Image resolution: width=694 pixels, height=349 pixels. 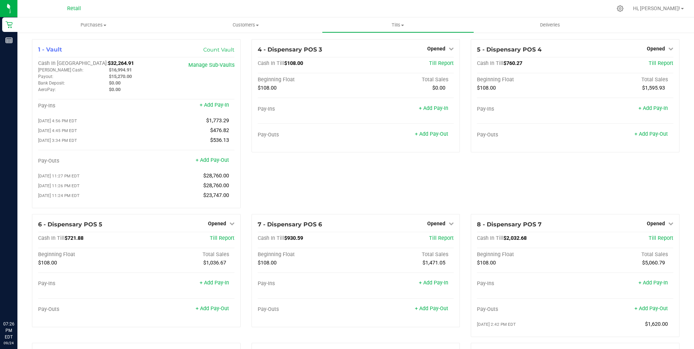 What do you see at coordinates (220, 140) in the screenshot?
I see `span: $536.13` at bounding box center [220, 140].